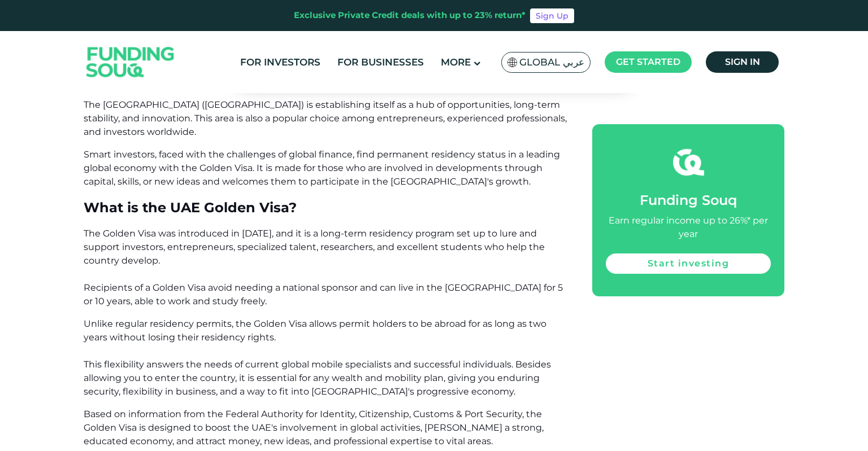 Image resolution: width=868 pixels, height=451 pixels. What do you see at coordinates (512, 62) in the screenshot?
I see `img: SA Flag` at bounding box center [512, 62].